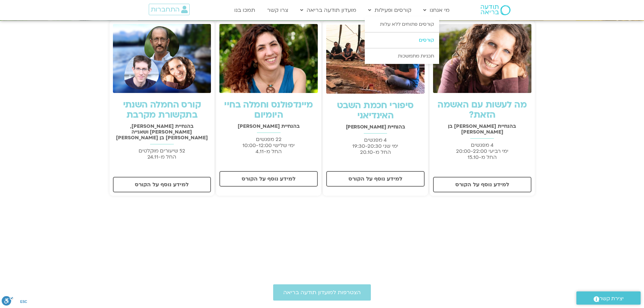 The image size is (644, 308). What do you see at coordinates (390, 10) in the screenshot?
I see `a: קורסים ופעילות` at bounding box center [390, 10].